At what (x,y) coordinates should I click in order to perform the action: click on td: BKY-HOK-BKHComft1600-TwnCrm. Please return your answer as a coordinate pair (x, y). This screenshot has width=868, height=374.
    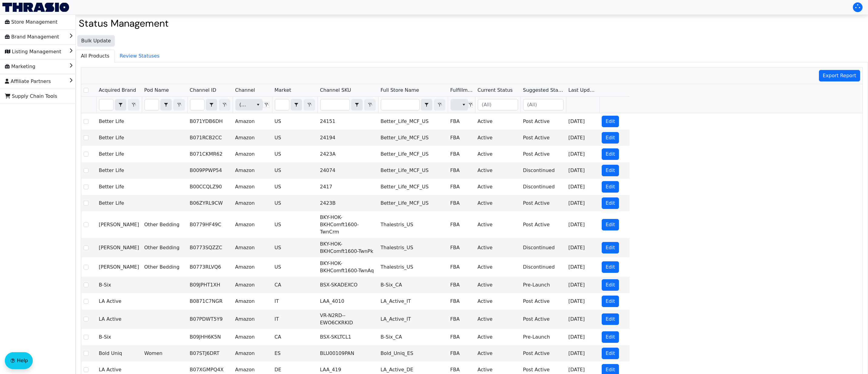
    Looking at the image, I should click on (348, 225).